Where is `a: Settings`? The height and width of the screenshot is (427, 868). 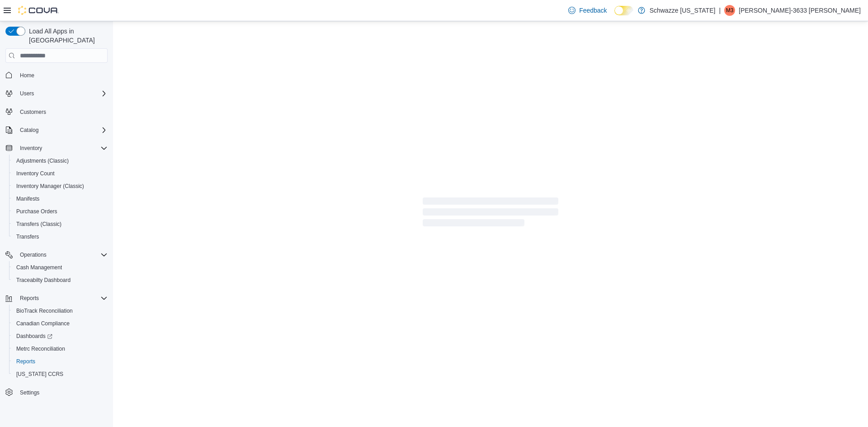
a: Settings is located at coordinates (29, 393).